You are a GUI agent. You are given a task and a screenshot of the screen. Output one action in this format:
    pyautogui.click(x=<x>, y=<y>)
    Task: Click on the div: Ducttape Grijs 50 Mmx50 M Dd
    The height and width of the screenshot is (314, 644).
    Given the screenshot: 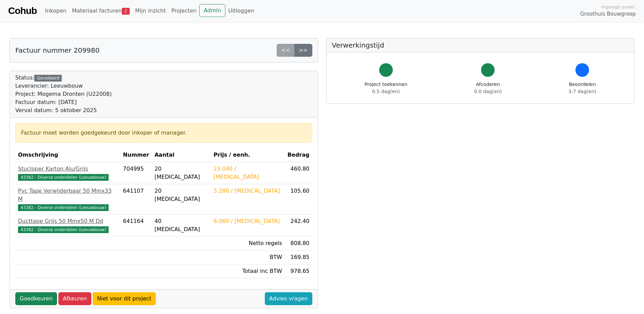 What is the action you would take?
    pyautogui.click(x=67, y=221)
    